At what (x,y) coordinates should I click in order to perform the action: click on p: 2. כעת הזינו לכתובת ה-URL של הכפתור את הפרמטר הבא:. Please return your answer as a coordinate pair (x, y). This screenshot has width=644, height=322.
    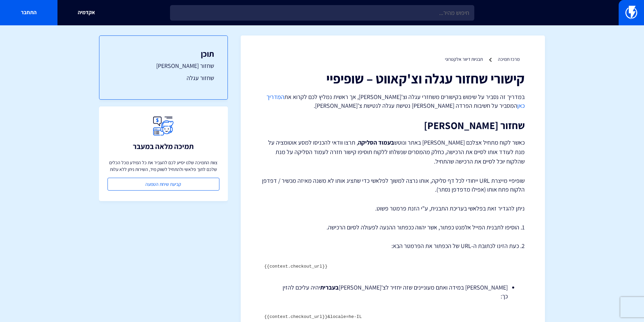
    Looking at the image, I should click on (393, 246).